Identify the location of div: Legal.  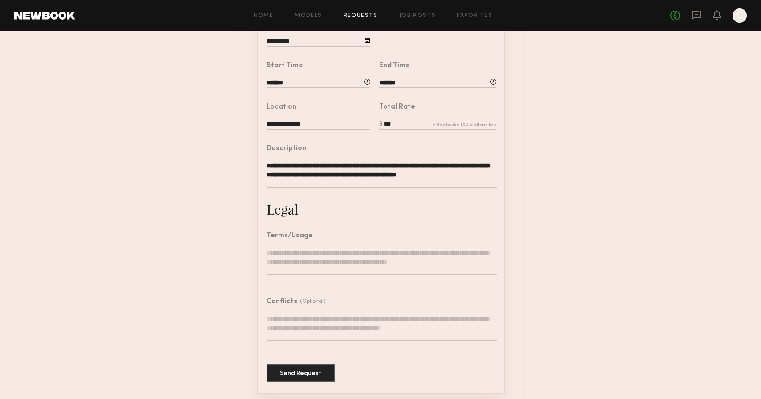
(283, 209).